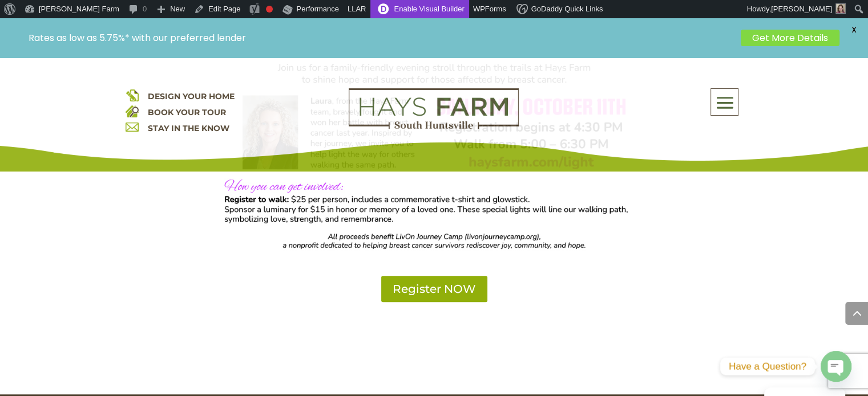 Image resolution: width=868 pixels, height=396 pixels. I want to click on a: STAY IN THE KNOW, so click(188, 128).